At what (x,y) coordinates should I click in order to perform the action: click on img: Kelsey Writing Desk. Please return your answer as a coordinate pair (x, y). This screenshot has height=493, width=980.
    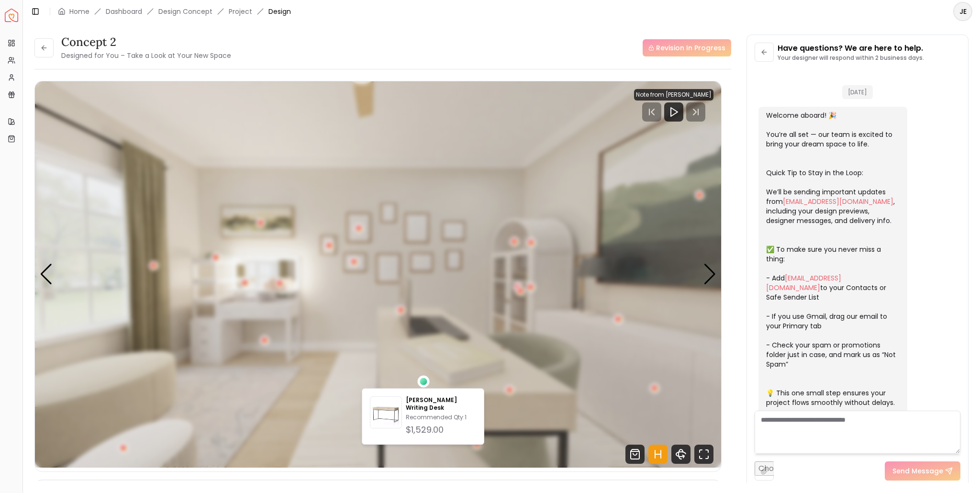
    Looking at the image, I should click on (386, 414).